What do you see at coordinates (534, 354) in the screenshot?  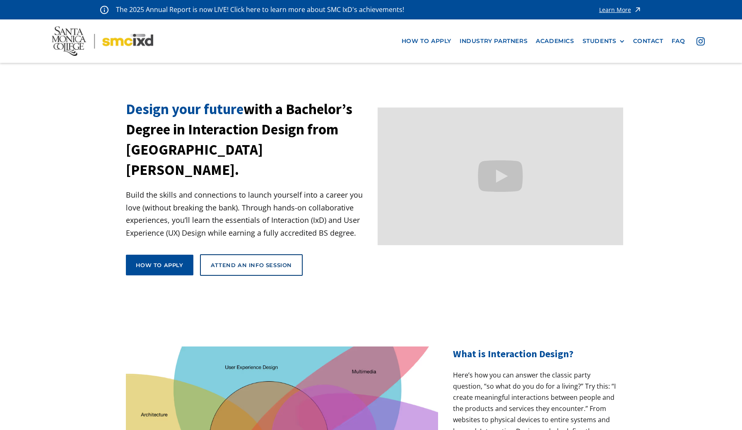 I see `h2: What is Interaction Design?` at bounding box center [534, 354].